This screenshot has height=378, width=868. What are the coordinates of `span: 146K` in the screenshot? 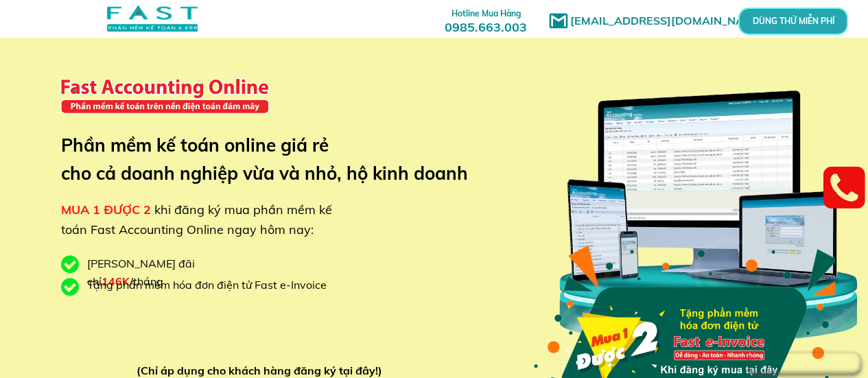 It's located at (115, 281).